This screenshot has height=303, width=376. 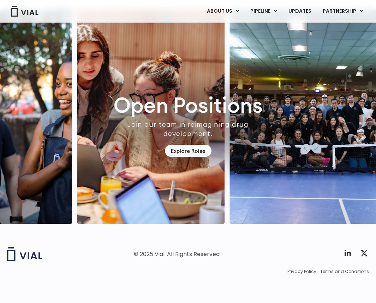 I want to click on span: Privacy Policy, so click(x=302, y=272).